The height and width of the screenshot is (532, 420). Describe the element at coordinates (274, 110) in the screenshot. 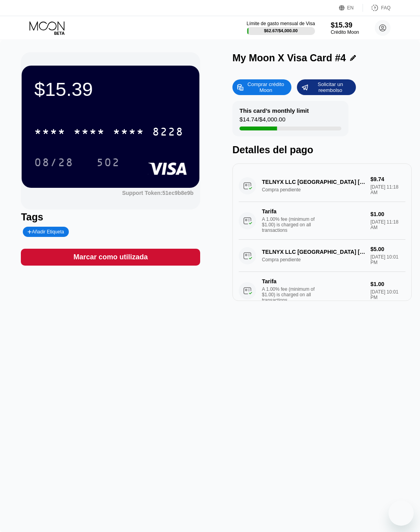

I see `div: This card’s monthly limit` at that location.